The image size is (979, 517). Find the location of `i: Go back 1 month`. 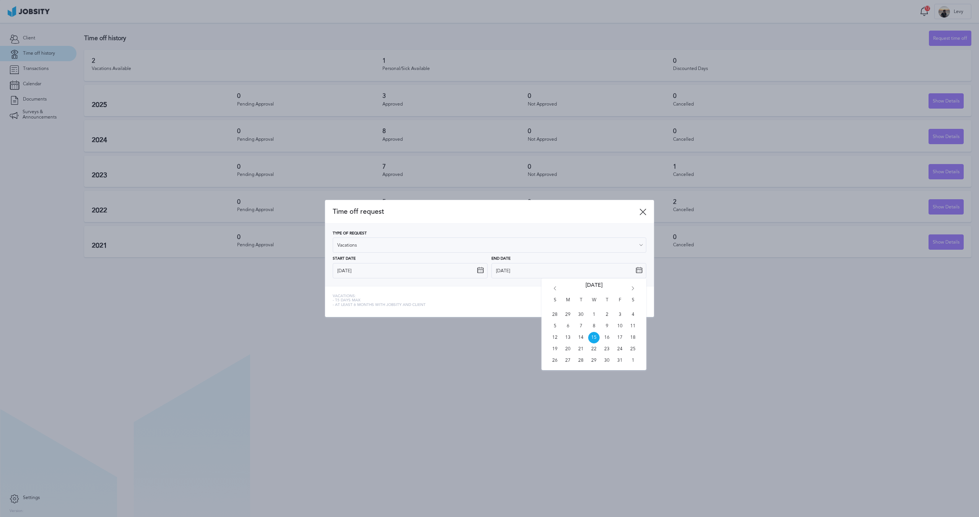

i: Go back 1 month is located at coordinates (555, 290).